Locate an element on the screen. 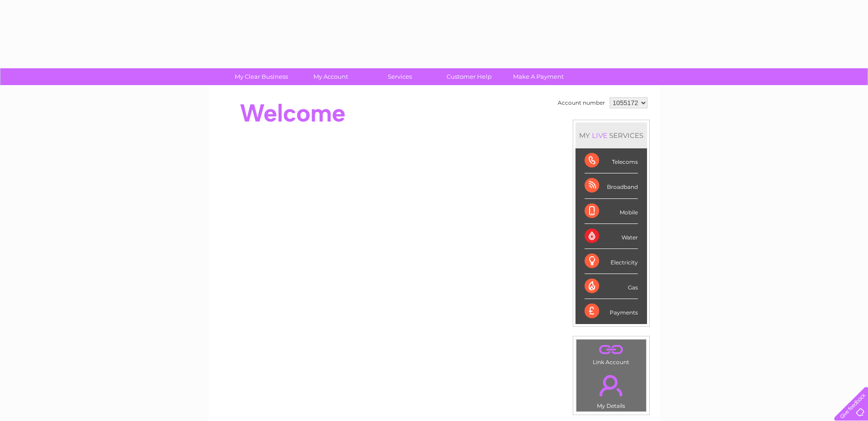 This screenshot has width=868, height=421. a: My Clear Business is located at coordinates (261, 76).